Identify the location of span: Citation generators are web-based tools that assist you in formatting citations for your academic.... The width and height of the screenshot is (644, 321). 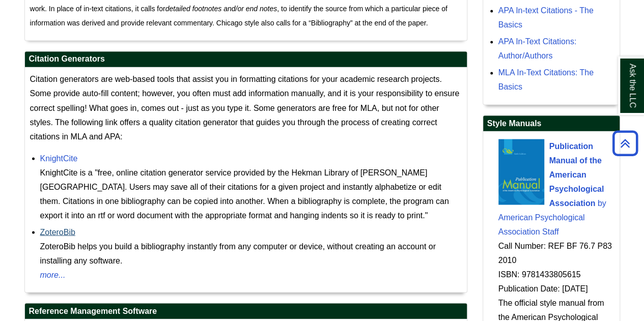
(245, 108).